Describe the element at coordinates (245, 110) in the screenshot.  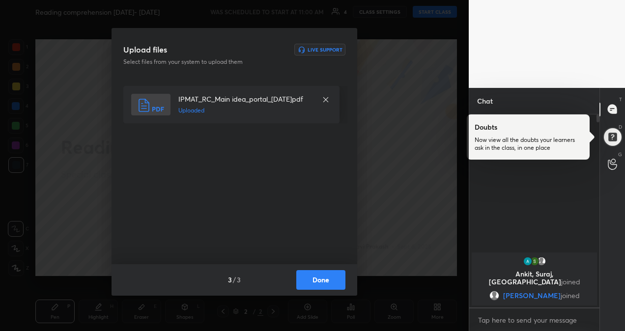
I see `h5: Uploaded` at that location.